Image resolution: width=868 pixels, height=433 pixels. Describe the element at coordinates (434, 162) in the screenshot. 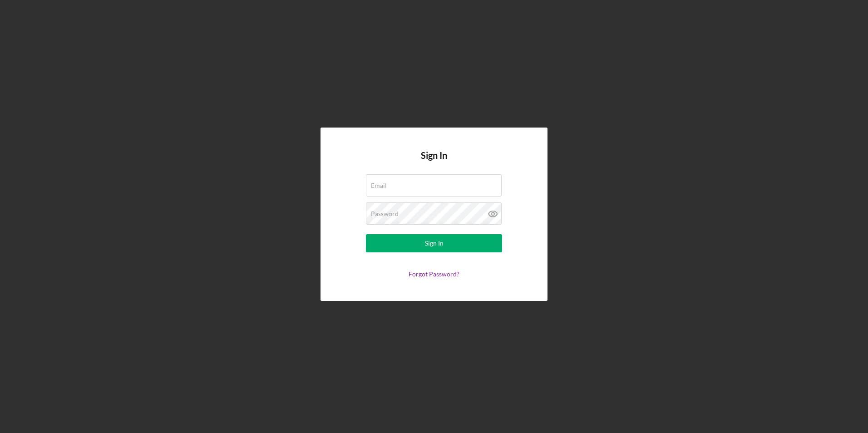

I see `h4: Sign In` at that location.